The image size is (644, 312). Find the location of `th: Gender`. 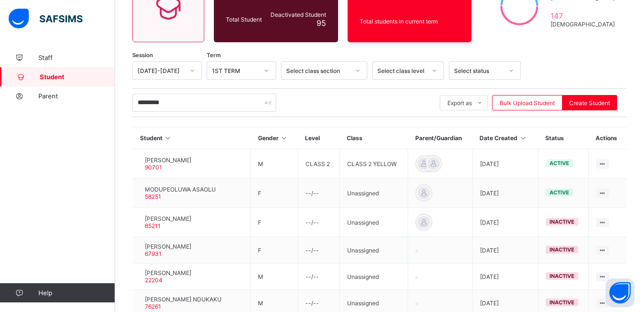

th: Gender is located at coordinates (274, 138).